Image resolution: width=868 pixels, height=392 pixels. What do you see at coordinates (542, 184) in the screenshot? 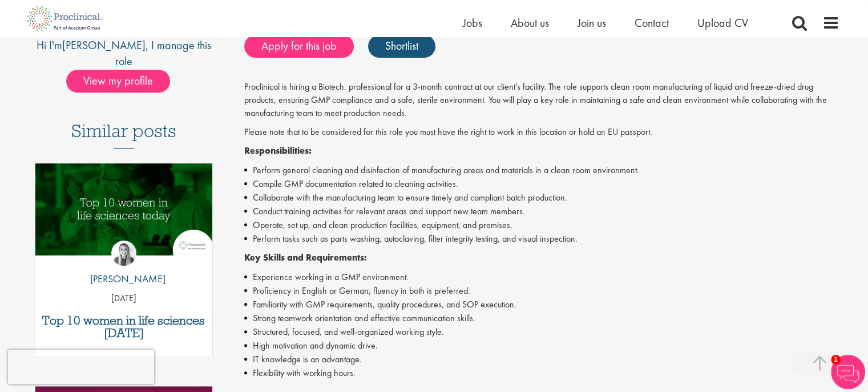
I see `li: Compile GMP documentation related to cleaning activities.` at bounding box center [542, 184].